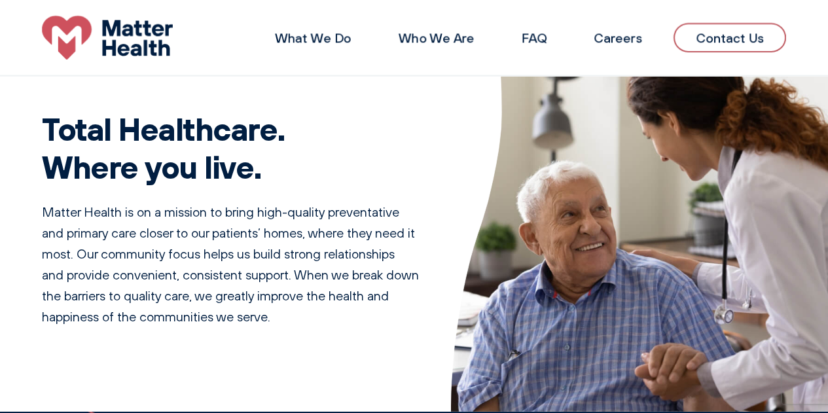 This screenshot has height=413, width=828. What do you see at coordinates (313, 37) in the screenshot?
I see `a: What We Do` at bounding box center [313, 37].